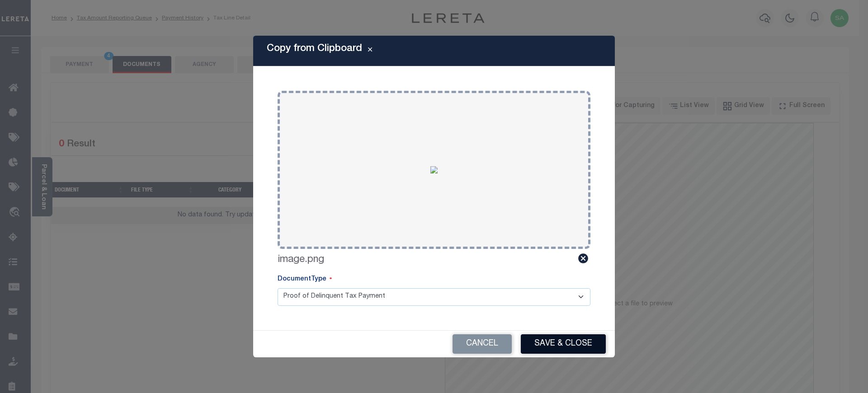  I want to click on button: Save & Close, so click(563, 344).